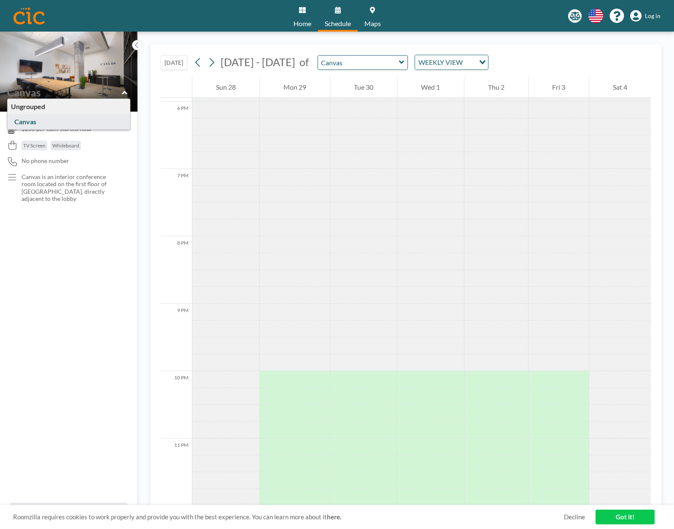 The image size is (674, 529). I want to click on span: Log in, so click(652, 16).